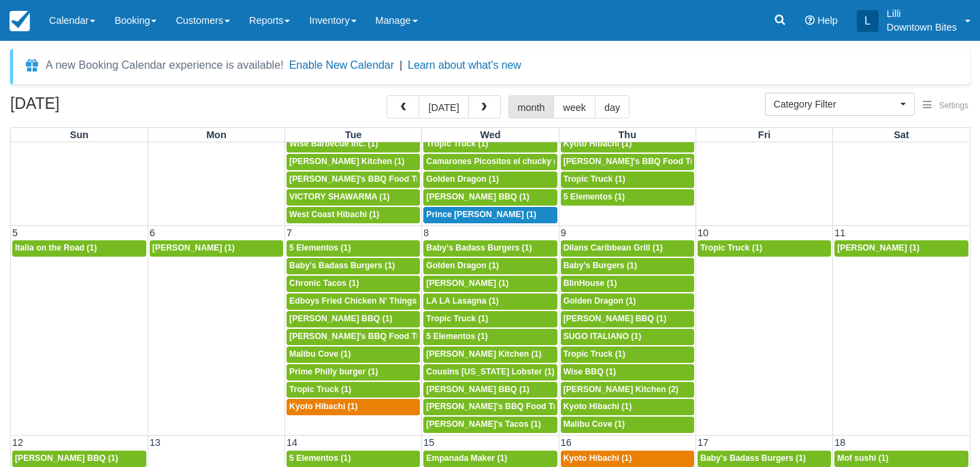 Image resolution: width=980 pixels, height=467 pixels. What do you see at coordinates (464, 64) in the screenshot?
I see `a: Learn about what's new` at bounding box center [464, 64].